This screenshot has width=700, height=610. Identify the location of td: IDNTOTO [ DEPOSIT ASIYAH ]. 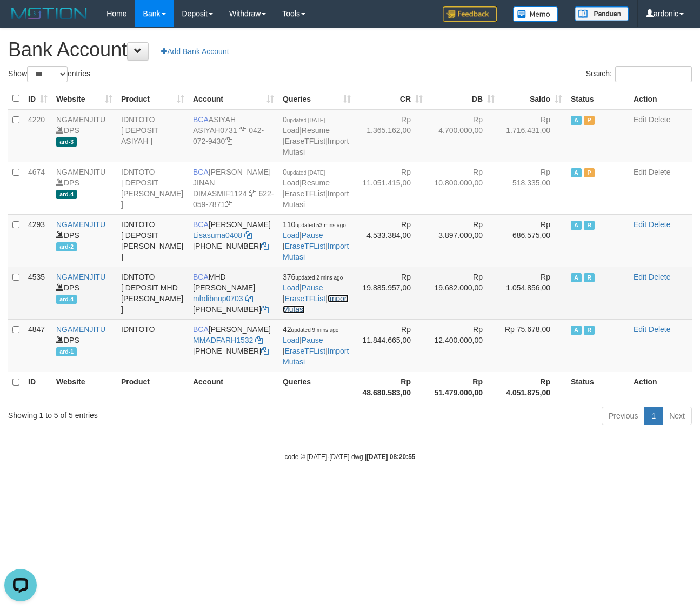
(153, 136).